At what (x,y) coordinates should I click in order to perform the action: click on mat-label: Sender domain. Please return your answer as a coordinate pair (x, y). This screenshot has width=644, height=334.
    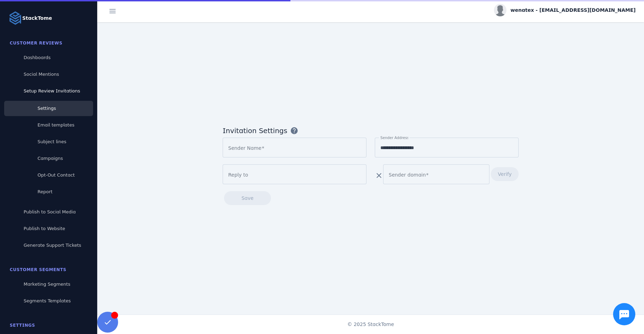
    Looking at the image, I should click on (407, 175).